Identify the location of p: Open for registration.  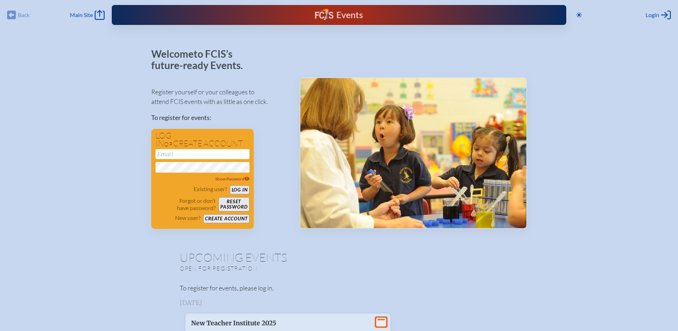
(274, 268).